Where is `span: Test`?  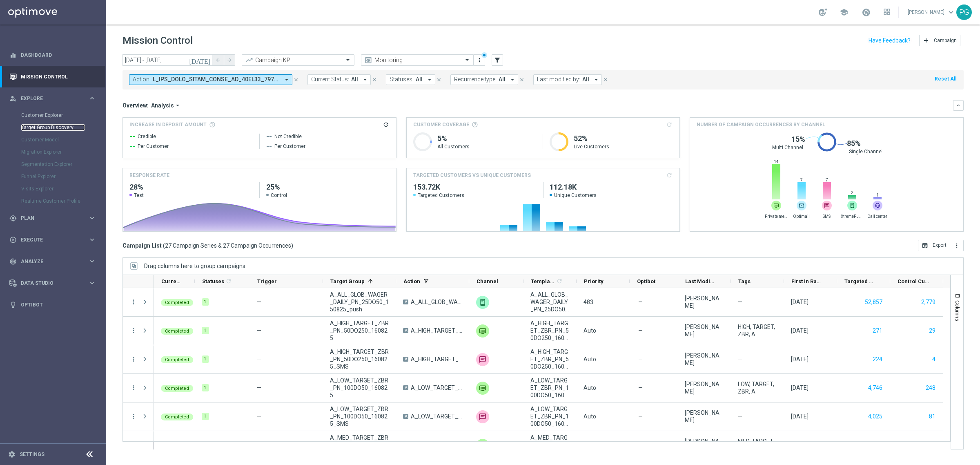
span: Test is located at coordinates (139, 195).